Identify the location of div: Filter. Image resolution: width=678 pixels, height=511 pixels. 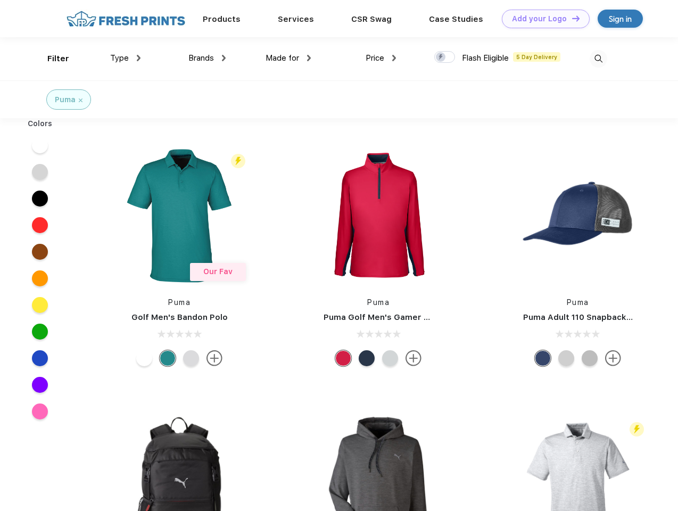
(58, 59).